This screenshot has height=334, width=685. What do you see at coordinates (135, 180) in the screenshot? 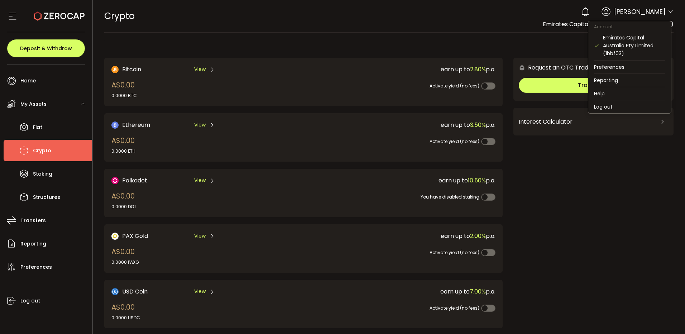
I see `span: Polkadot` at bounding box center [135, 180].